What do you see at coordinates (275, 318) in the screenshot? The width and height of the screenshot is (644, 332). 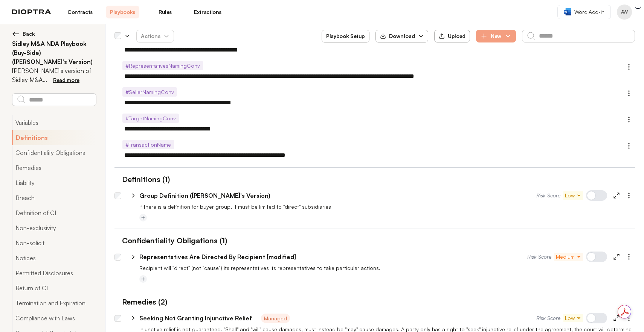 I see `span: Managed` at bounding box center [275, 318].